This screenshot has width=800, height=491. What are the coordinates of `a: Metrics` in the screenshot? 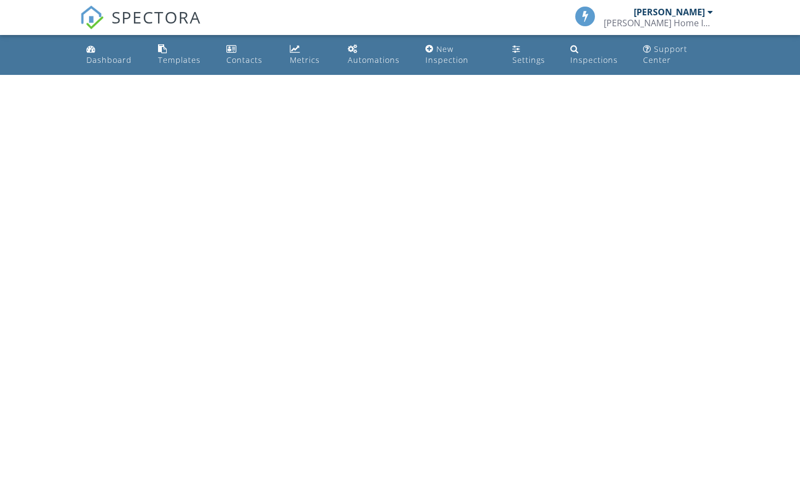 It's located at (310, 55).